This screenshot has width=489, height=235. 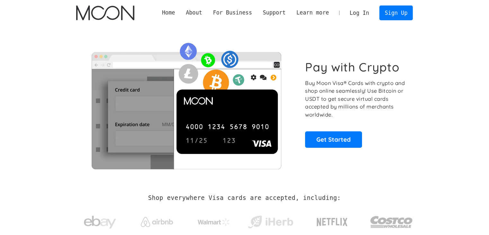 What do you see at coordinates (271, 222) in the screenshot?
I see `img: iHerb` at bounding box center [271, 222].